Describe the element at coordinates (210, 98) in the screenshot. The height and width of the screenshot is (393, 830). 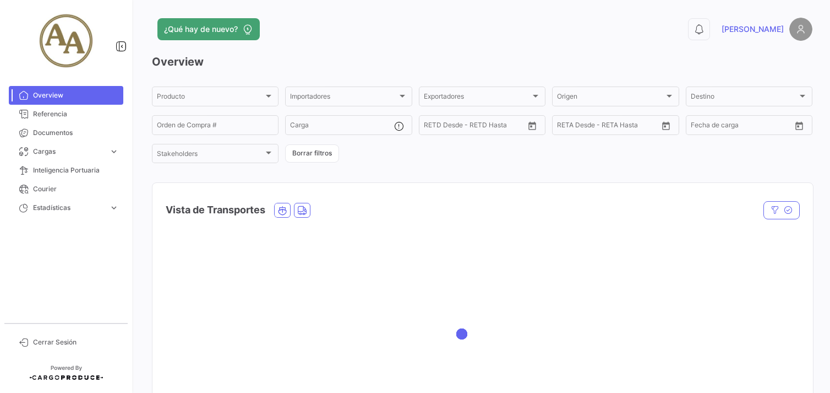
I see `span: Producto` at that location.